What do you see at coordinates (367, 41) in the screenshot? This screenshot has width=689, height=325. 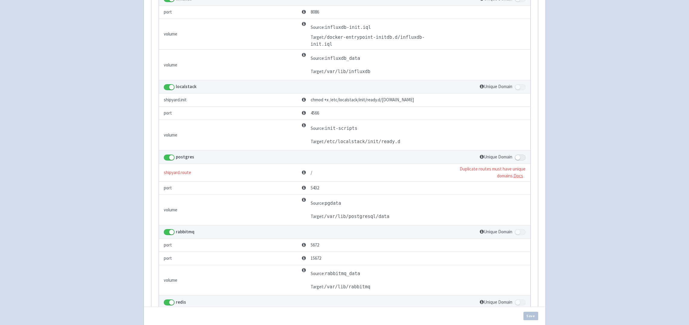 I see `span: /docker-entrypoint-initdb.d/influxdb-init.iql` at bounding box center [367, 41].